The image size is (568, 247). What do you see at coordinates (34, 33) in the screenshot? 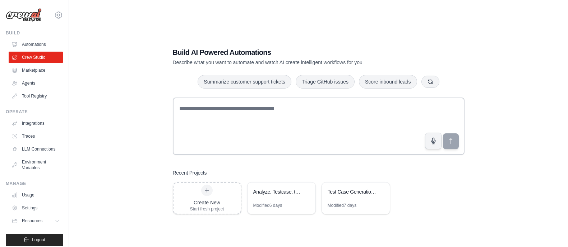
I see `div: Build` at bounding box center [34, 33].